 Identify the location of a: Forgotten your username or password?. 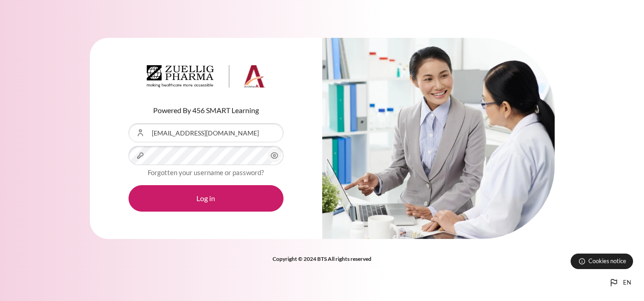
(206, 172).